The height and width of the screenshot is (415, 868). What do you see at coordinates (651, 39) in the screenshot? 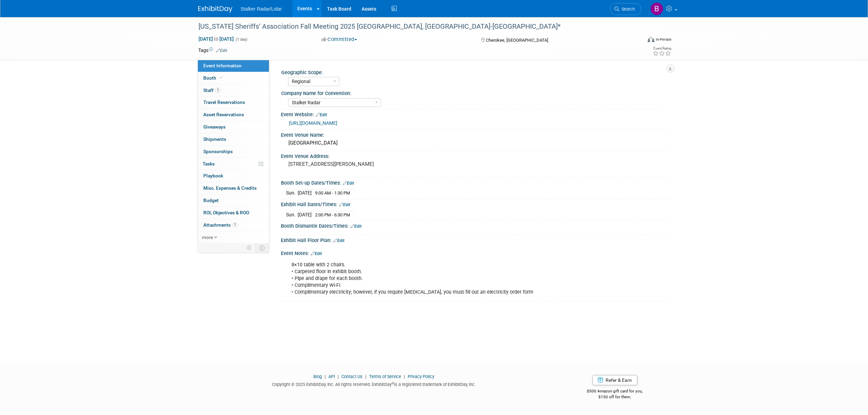
I see `img: Format-Inperson.png` at bounding box center [651, 39].